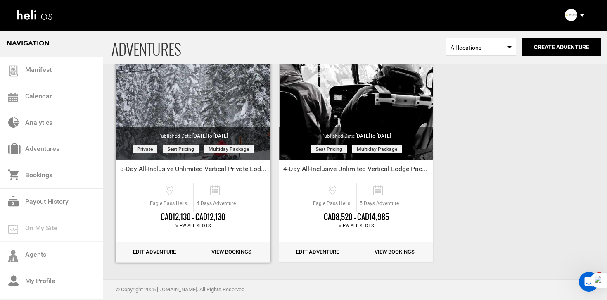  Describe the element at coordinates (216, 203) in the screenshot. I see `span: 4 Days Adventure` at that location.